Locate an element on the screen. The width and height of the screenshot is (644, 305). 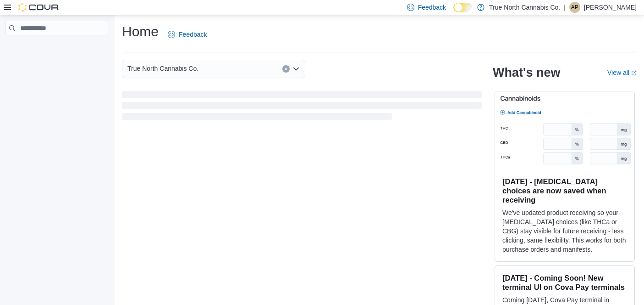
span: Dark Mode is located at coordinates (454, 13).